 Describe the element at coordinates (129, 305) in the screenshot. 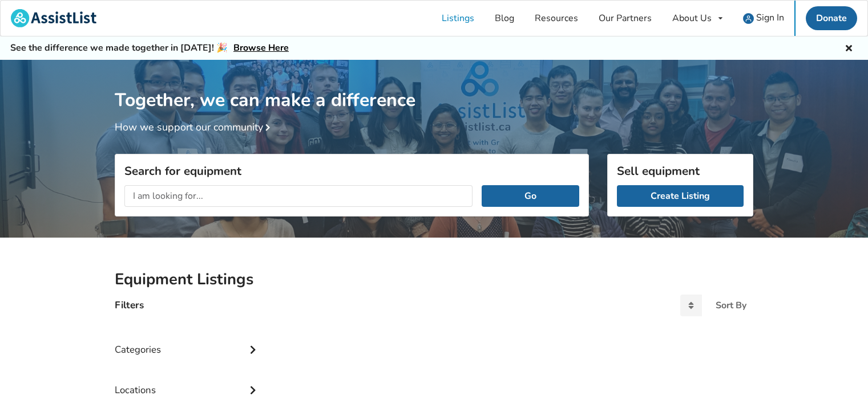

I see `h4: Filters` at that location.